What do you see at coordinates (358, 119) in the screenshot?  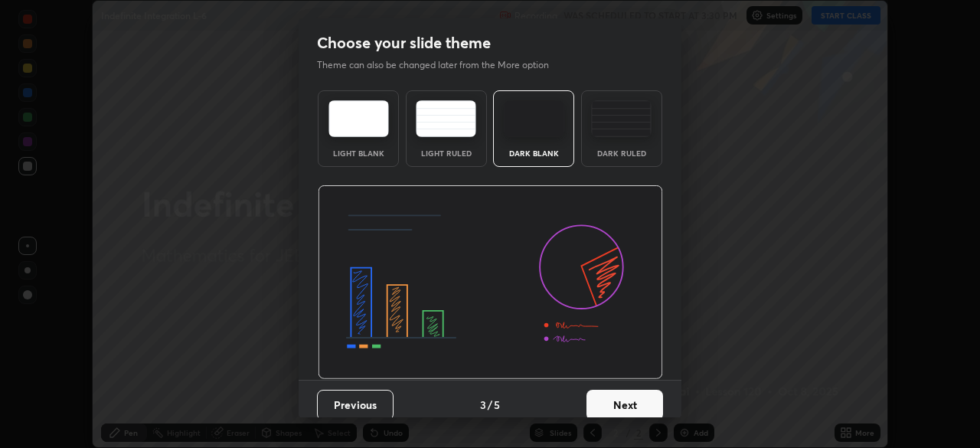 I see `img: lightTheme.e5ed3b09.svg` at bounding box center [358, 119].